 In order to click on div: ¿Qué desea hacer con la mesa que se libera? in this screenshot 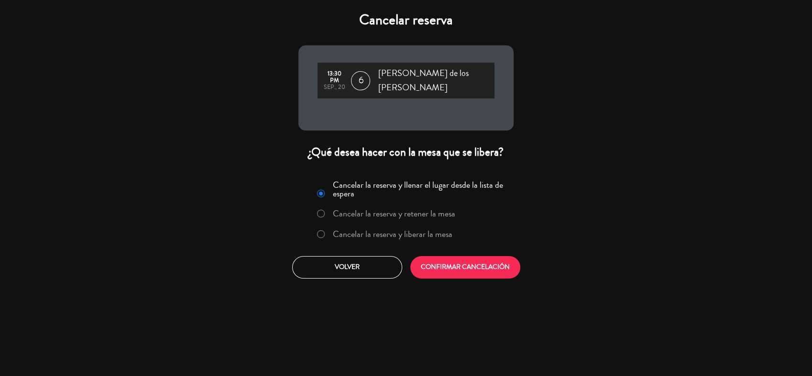, I will do `click(406, 152)`.